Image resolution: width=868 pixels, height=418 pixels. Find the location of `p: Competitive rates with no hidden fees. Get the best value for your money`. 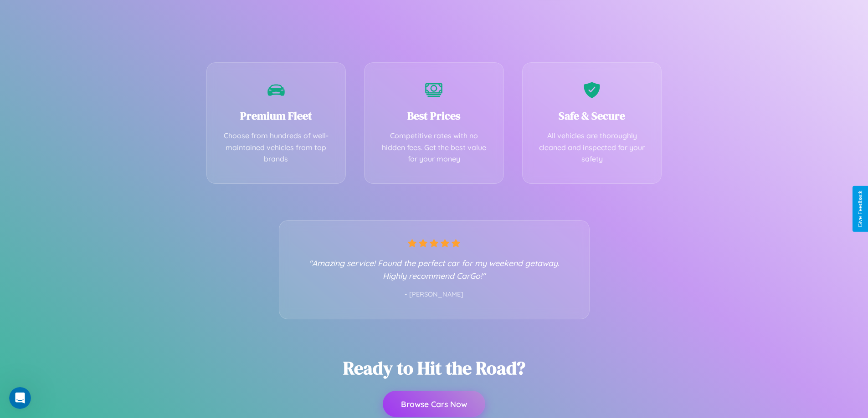

p: Competitive rates with no hidden fees. Get the best value for your money is located at coordinates (434, 147).